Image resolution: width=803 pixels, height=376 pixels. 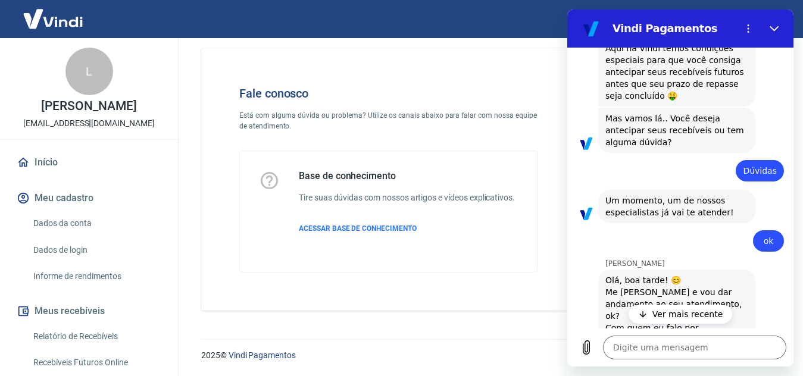 I want to click on button: Sair, so click(x=767, y=19).